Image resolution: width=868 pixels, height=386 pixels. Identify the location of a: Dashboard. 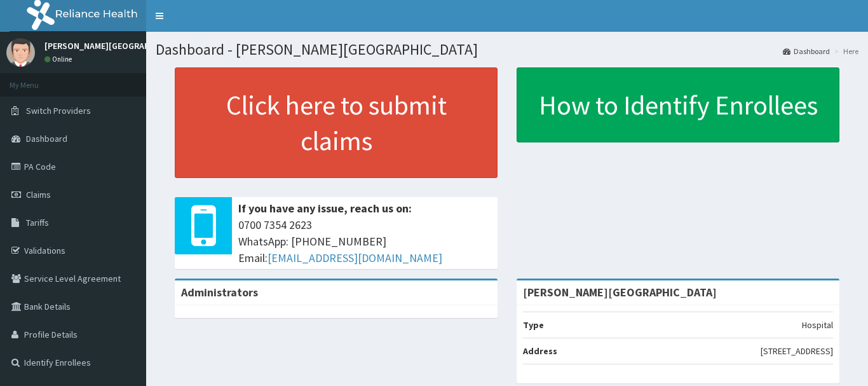
(806, 51).